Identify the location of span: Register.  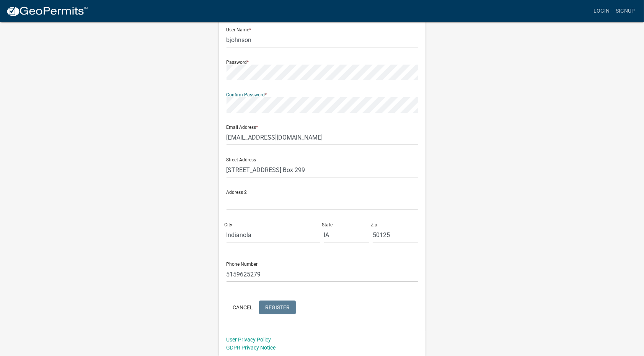
(277, 307).